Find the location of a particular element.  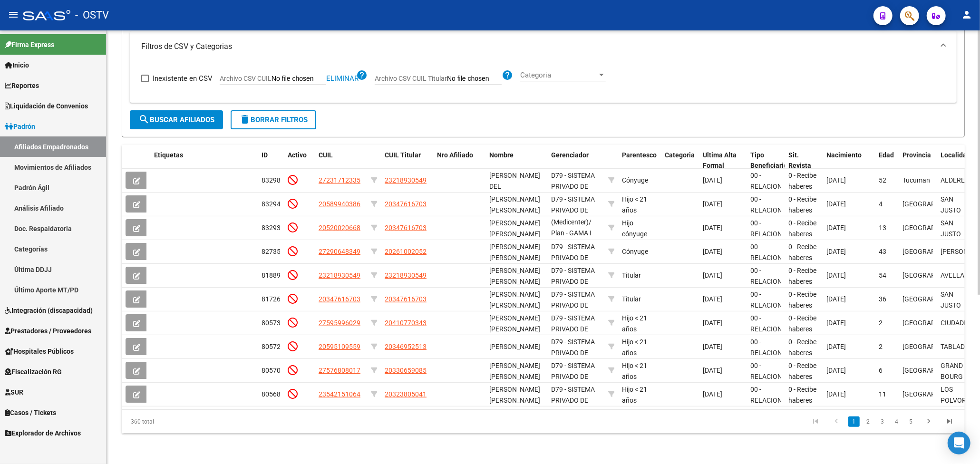

span: ID is located at coordinates (265, 155).